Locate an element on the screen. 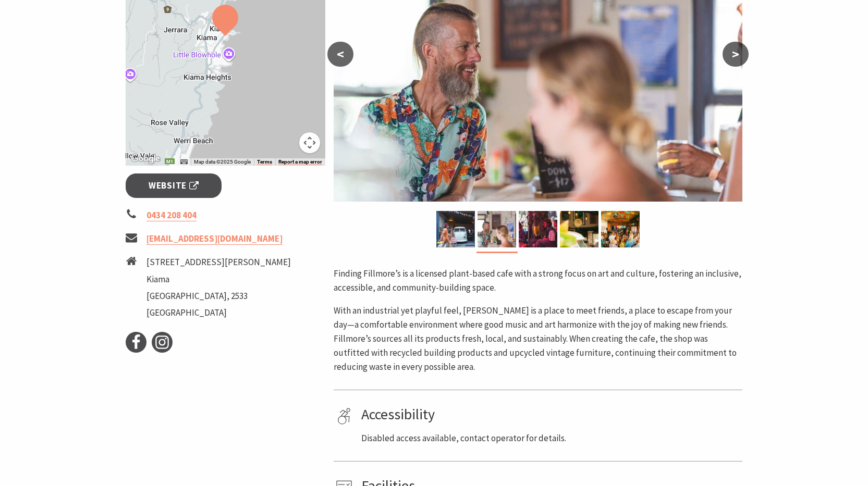 The height and width of the screenshot is (486, 868). img: Retro VW van in café garage with bunting, bar setup, and person walking past. is located at coordinates (456, 229).